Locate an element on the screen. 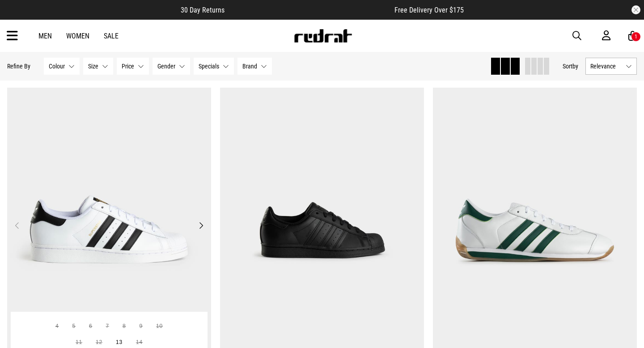 The image size is (644, 348). button: 6 is located at coordinates (90, 327).